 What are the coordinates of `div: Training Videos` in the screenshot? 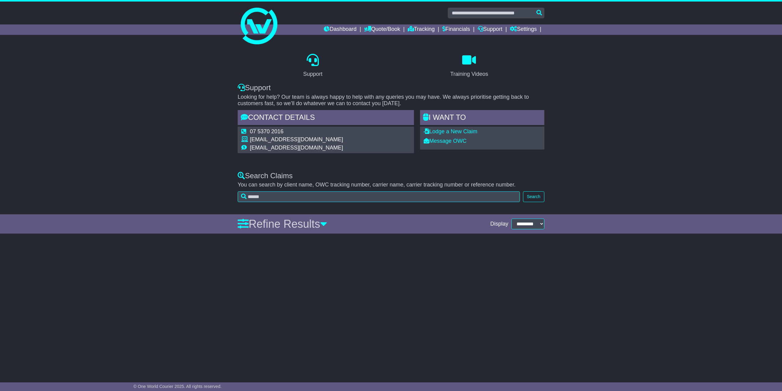 It's located at (469, 74).